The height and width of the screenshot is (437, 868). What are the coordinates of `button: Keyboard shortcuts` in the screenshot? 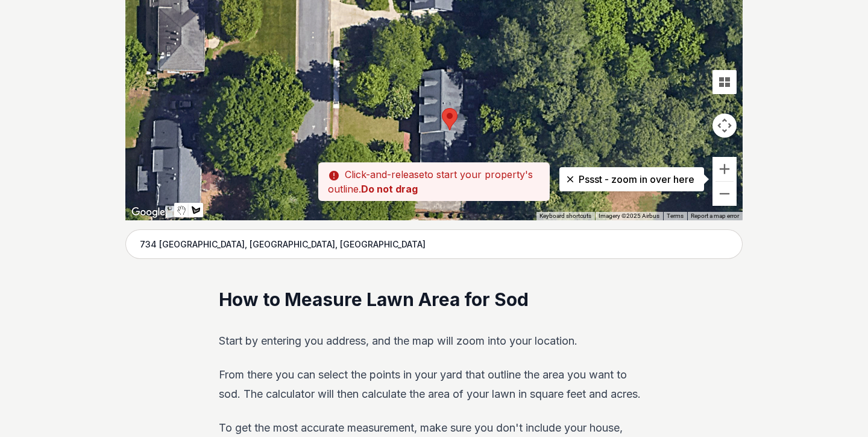 It's located at (565, 216).